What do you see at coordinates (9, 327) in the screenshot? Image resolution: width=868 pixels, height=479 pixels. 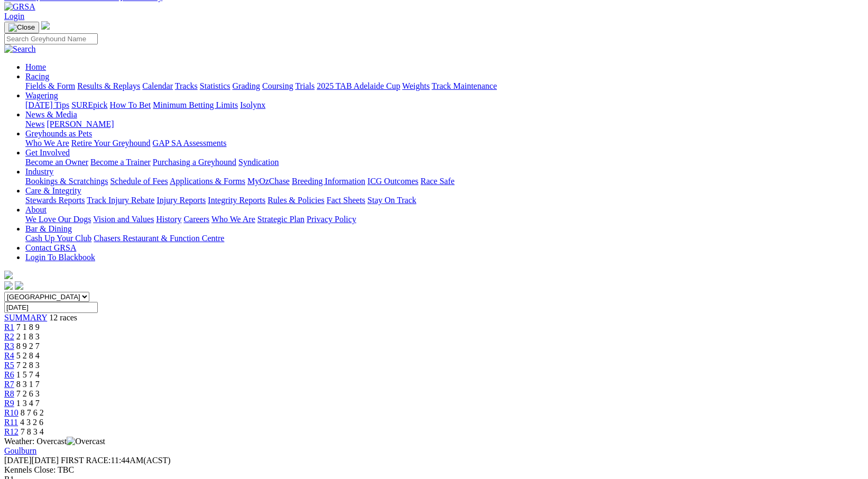 I see `a: R1` at bounding box center [9, 327].